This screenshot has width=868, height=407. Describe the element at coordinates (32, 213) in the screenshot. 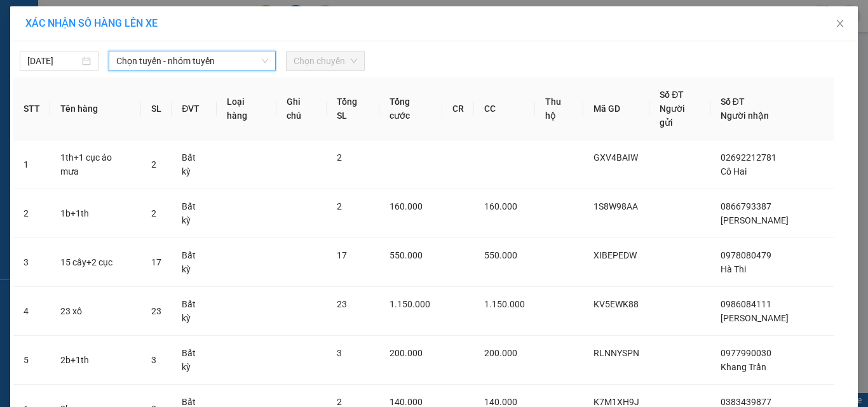

I see `td: 2` at that location.